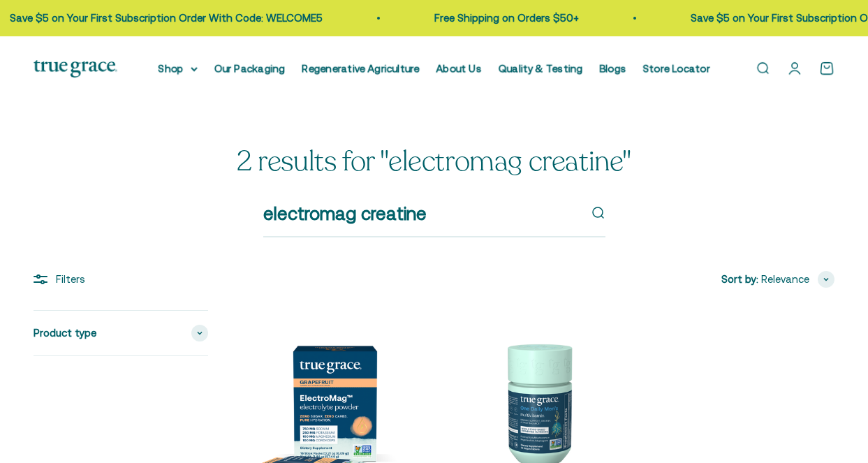  Describe the element at coordinates (250, 68) in the screenshot. I see `a: Our Packaging` at that location.